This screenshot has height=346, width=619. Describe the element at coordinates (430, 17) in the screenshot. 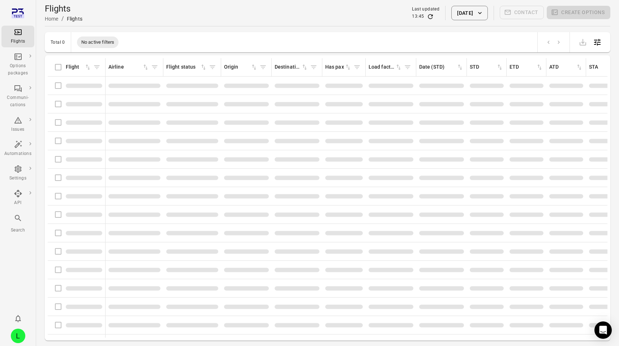

I see `button: Refresh data` at that location.